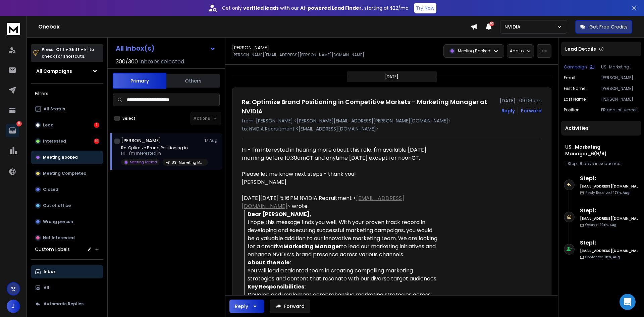 The height and width of the screenshot is (317, 644). What do you see at coordinates (193, 81) in the screenshot?
I see `button: Others` at bounding box center [193, 81].